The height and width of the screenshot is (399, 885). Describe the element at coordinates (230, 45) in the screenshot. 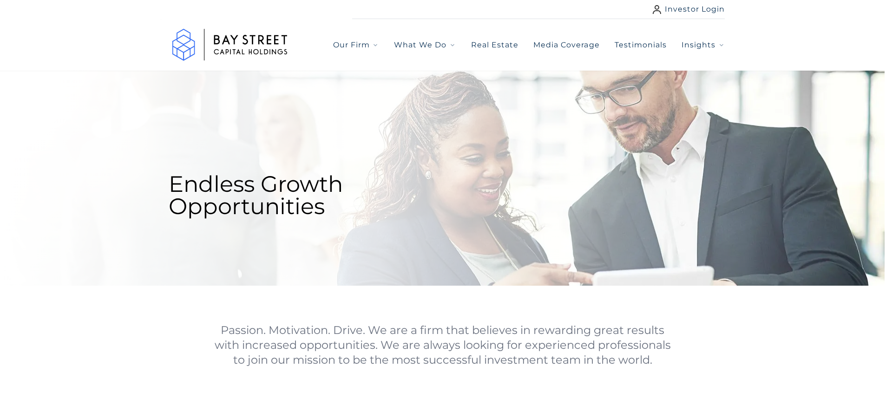

I see `img: Logo` at that location.